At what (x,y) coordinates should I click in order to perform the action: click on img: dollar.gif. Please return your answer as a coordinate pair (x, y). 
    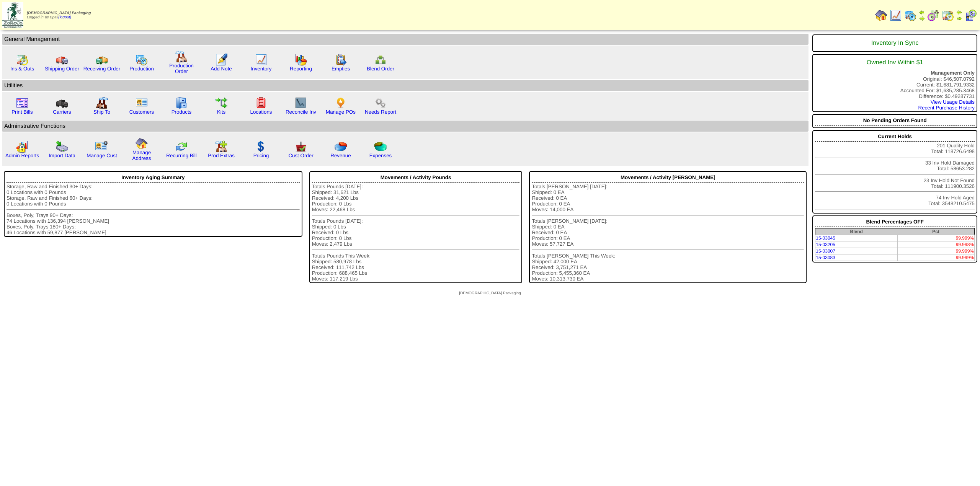
    Looking at the image, I should click on (261, 147).